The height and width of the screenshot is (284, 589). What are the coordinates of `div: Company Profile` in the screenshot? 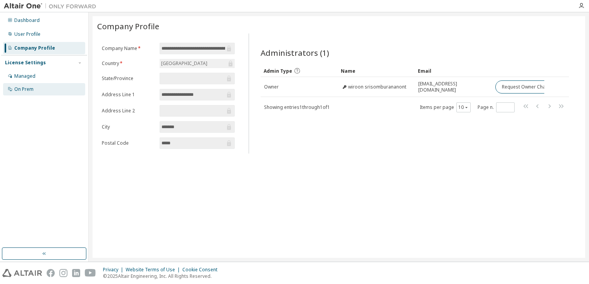 It's located at (35, 48).